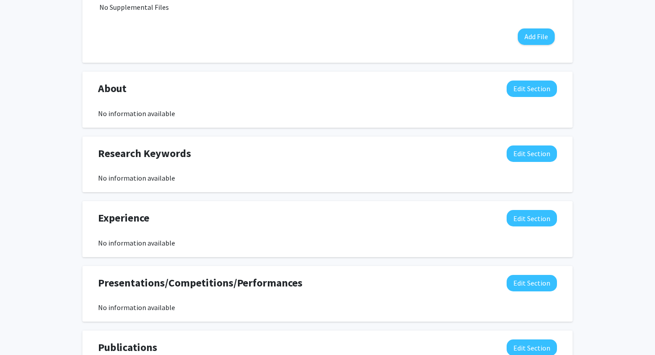 This screenshot has width=655, height=355. Describe the element at coordinates (531, 218) in the screenshot. I see `button: Edit Experience` at that location.